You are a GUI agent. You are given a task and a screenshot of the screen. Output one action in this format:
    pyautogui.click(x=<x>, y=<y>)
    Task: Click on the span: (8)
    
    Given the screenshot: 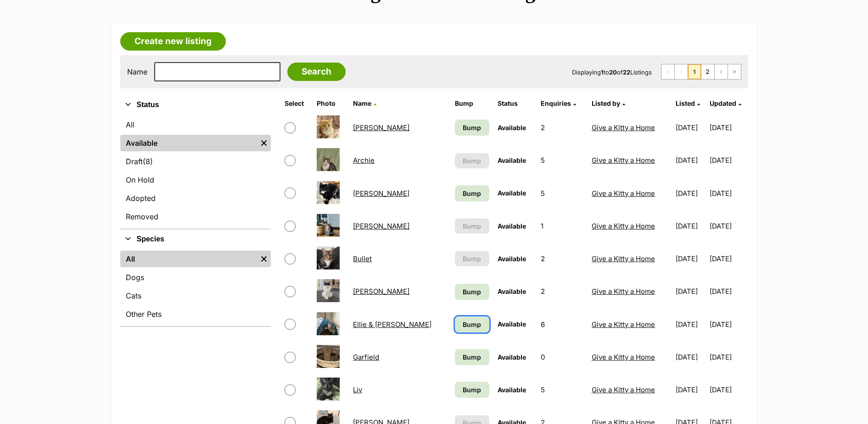 What is the action you would take?
    pyautogui.click(x=147, y=162)
    